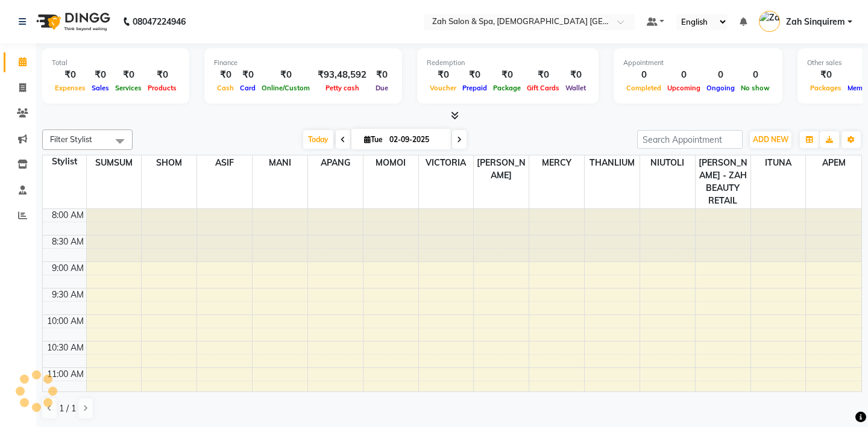 This screenshot has width=868, height=427. Describe the element at coordinates (116, 63) in the screenshot. I see `div: Total` at that location.